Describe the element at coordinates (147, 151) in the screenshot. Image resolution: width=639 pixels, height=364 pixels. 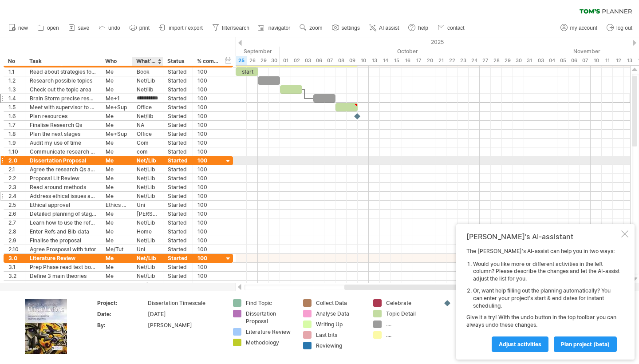
I see `div: com` at that location.